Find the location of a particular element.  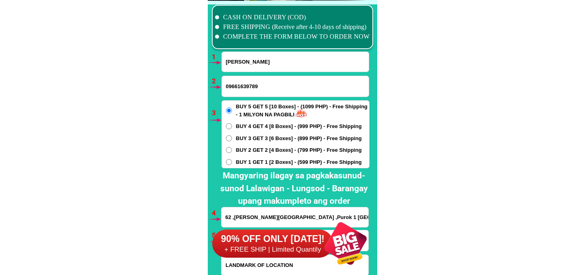

h6: 4 is located at coordinates (216, 214).